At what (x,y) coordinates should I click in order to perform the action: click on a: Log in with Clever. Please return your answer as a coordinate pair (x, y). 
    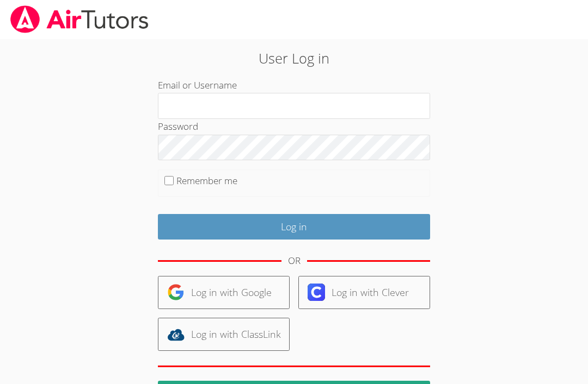
    Looking at the image, I should click on (365, 292).